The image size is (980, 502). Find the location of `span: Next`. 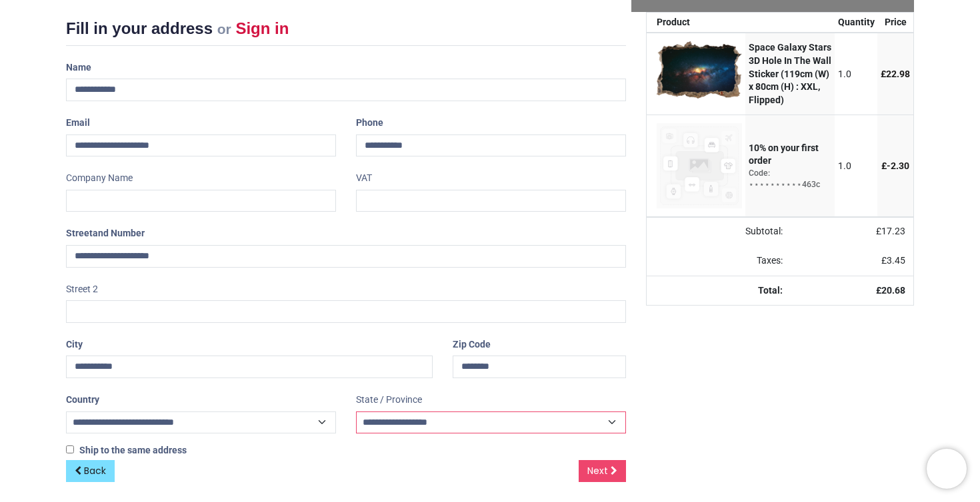

span: Next is located at coordinates (597, 471).